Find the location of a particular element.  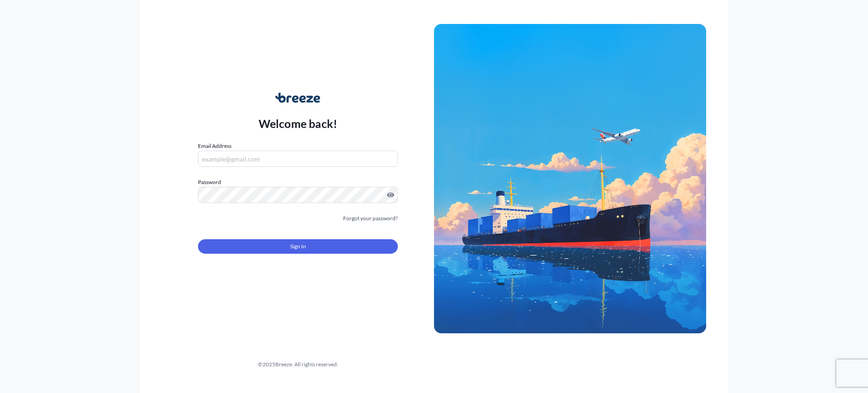

img: Ship illustration is located at coordinates (570, 179).